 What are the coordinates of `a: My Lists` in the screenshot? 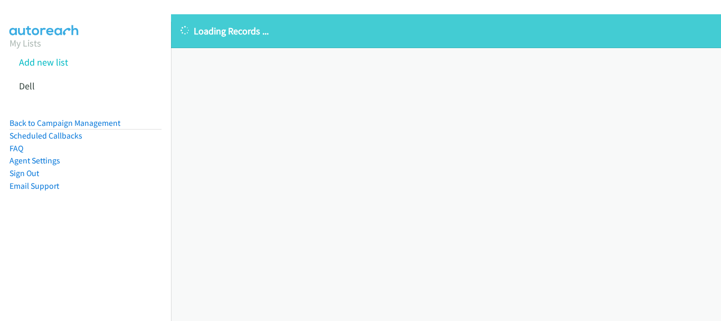 It's located at (25, 43).